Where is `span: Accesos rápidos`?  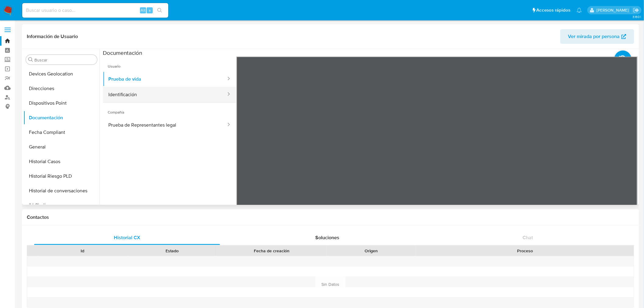 span: Accesos rápidos is located at coordinates (554, 10).